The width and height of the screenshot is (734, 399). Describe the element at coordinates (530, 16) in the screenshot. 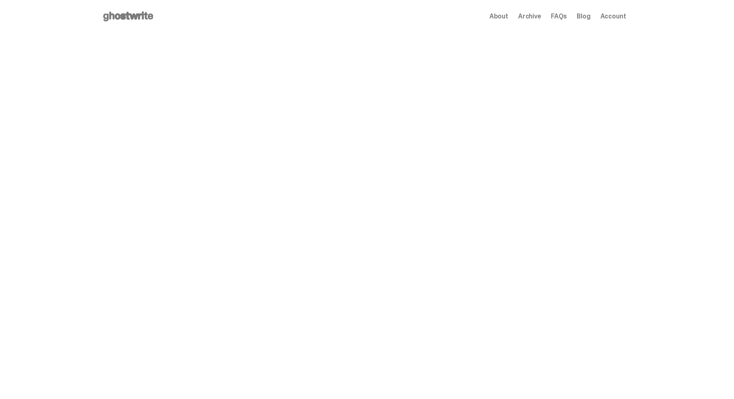

I see `span: Archive` at that location.